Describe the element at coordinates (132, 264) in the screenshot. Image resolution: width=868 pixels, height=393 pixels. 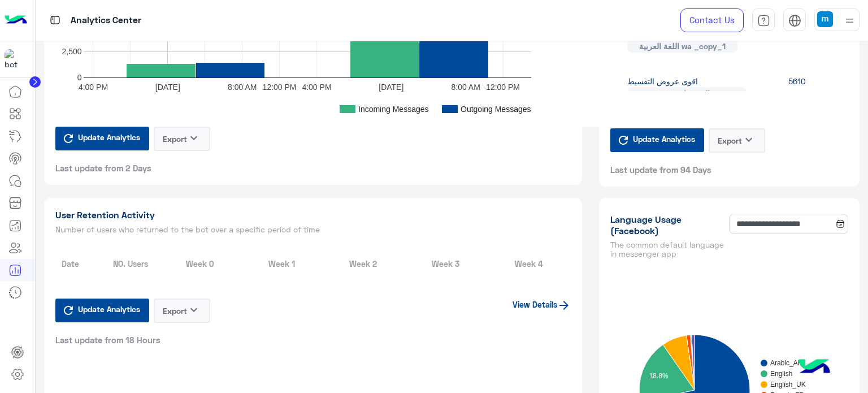
I see `th: NO. Users` at that location.